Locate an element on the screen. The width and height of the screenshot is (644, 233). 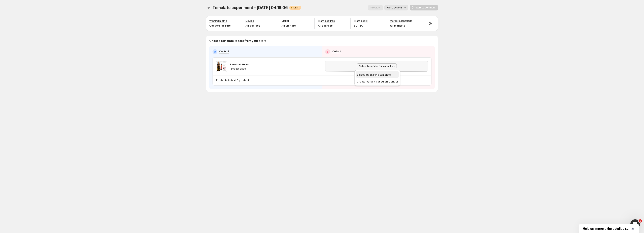
span: 1 is located at coordinates (640, 221).